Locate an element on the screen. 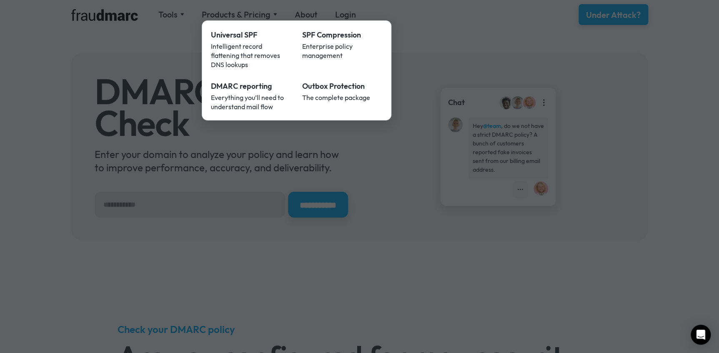 Image resolution: width=719 pixels, height=353 pixels. div: The complete package is located at coordinates (342, 97).